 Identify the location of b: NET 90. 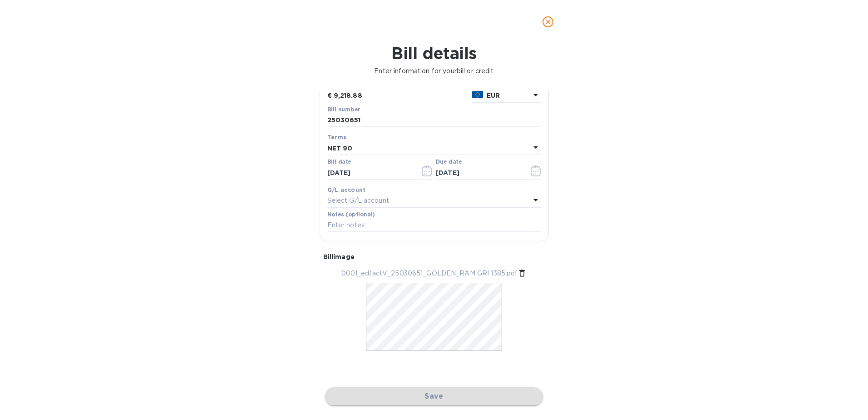
(340, 148).